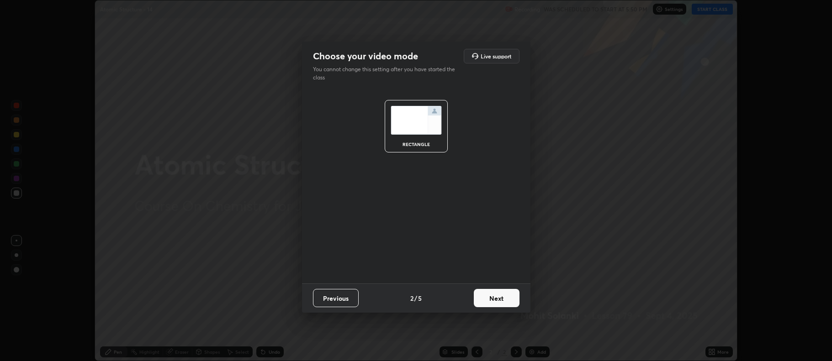 The height and width of the screenshot is (361, 832). What do you see at coordinates (496, 56) in the screenshot?
I see `h5: Live support` at bounding box center [496, 56].